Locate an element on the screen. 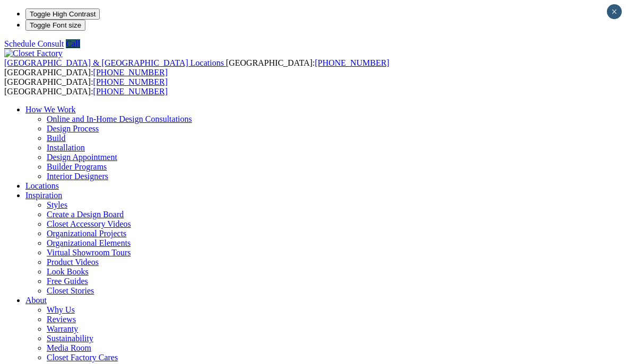  a: Locations is located at coordinates (42, 186).